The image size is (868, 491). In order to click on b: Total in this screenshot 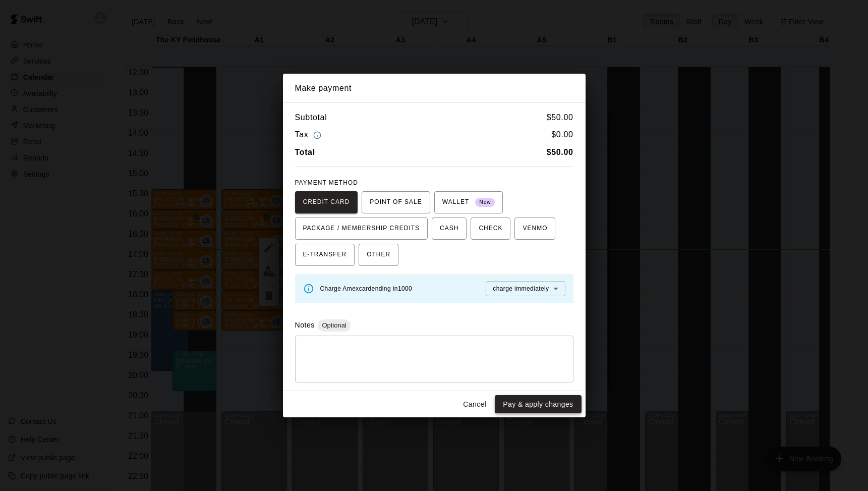, I will do `click(305, 152)`.